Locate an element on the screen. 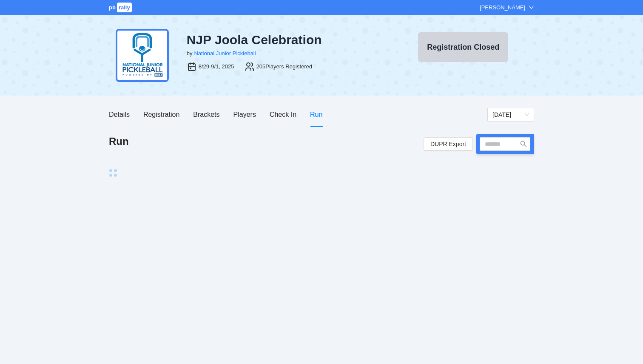 The height and width of the screenshot is (364, 643). div: 205 Players Registered is located at coordinates (284, 67).